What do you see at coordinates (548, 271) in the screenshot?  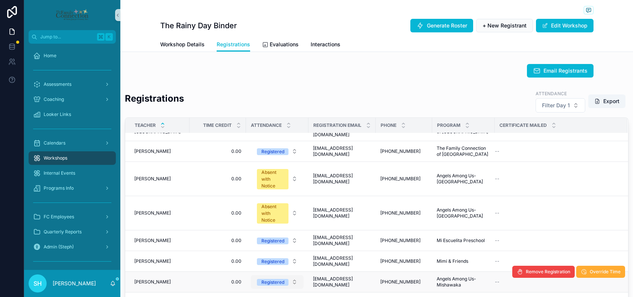 I see `span: Remove Registration` at bounding box center [548, 271].